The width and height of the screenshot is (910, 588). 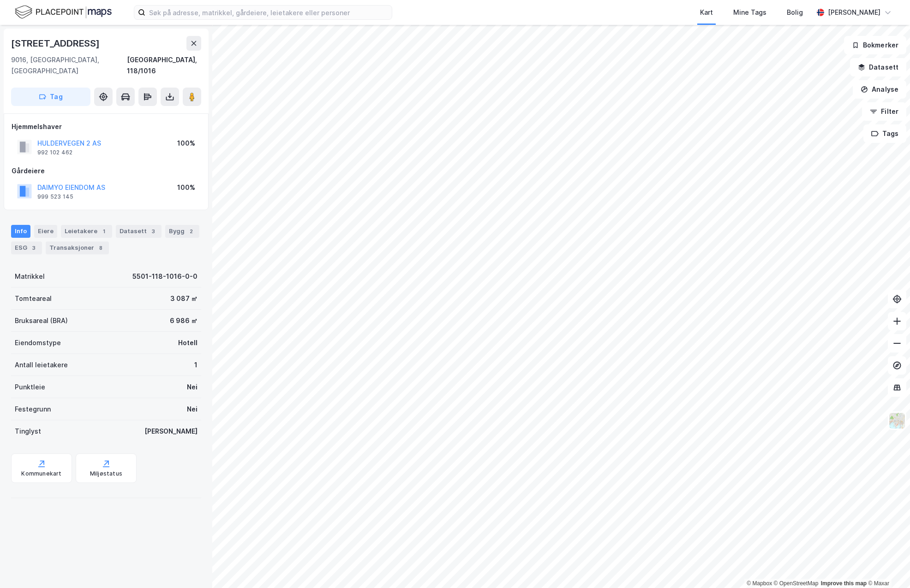 I want to click on div: Tomteareal, so click(x=33, y=299).